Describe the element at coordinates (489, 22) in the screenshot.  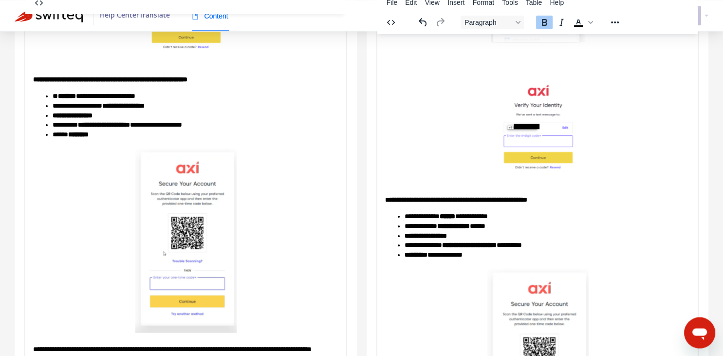
I see `span: Paragraph` at that location.